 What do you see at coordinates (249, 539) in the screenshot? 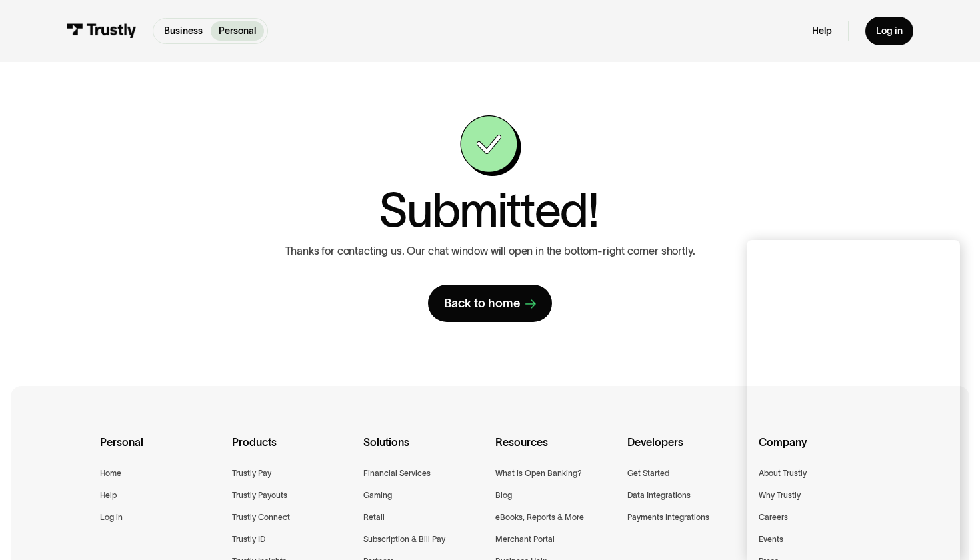
I see `div: Trustly ID` at bounding box center [249, 539].